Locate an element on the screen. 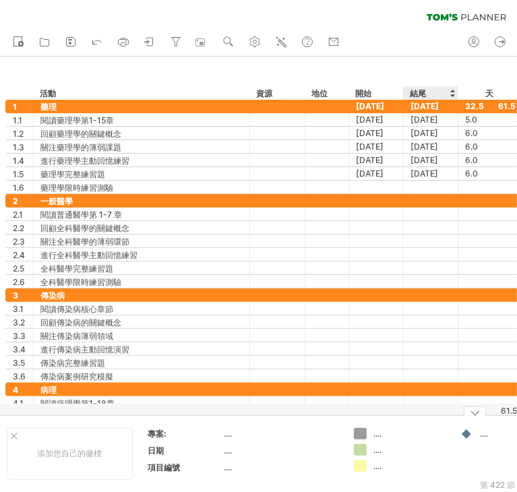  font: 開始 is located at coordinates (363, 93).